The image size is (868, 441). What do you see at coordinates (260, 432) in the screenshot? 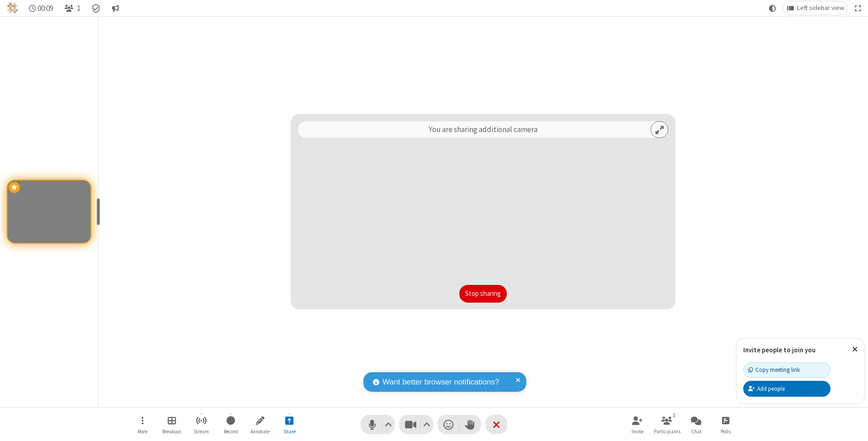
I see `span: Annotate` at bounding box center [260, 432].